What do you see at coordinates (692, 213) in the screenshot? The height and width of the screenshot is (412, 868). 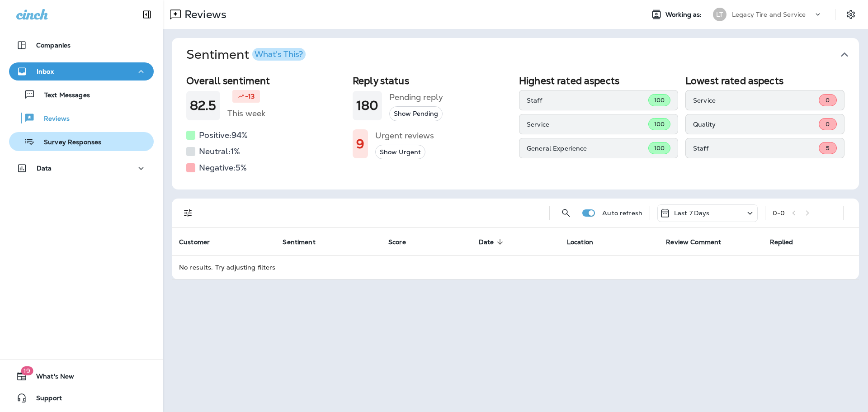 I see `p: Last 7 Days` at bounding box center [692, 213].